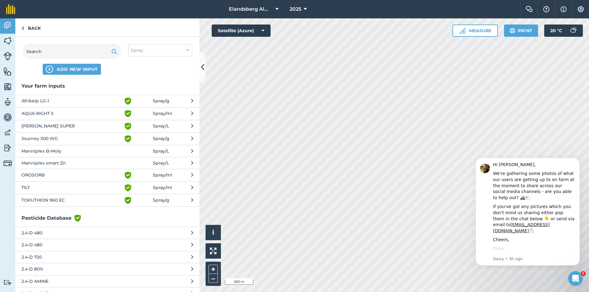 This screenshot has height=292, width=589. What do you see at coordinates (213, 233) in the screenshot?
I see `button: i` at bounding box center [213, 233].